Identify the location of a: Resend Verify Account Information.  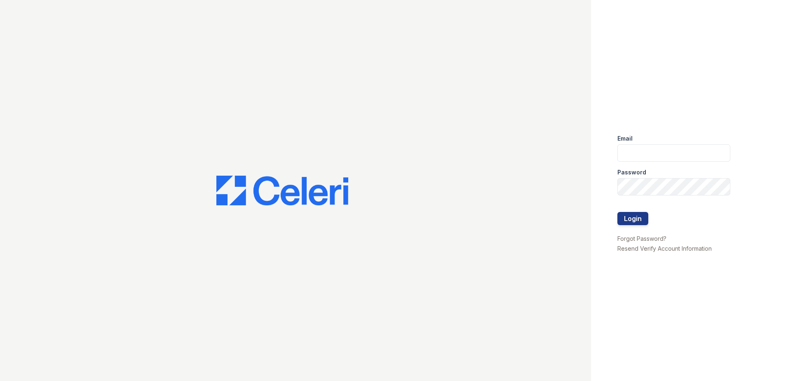
(665, 248).